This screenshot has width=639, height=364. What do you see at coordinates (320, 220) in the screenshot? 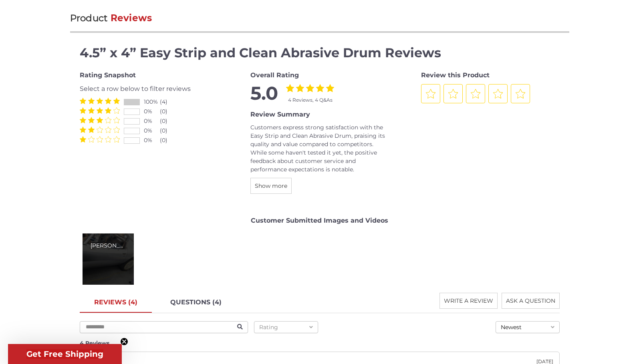
I see `div: Customer Submitted Images and Videos` at bounding box center [320, 220].